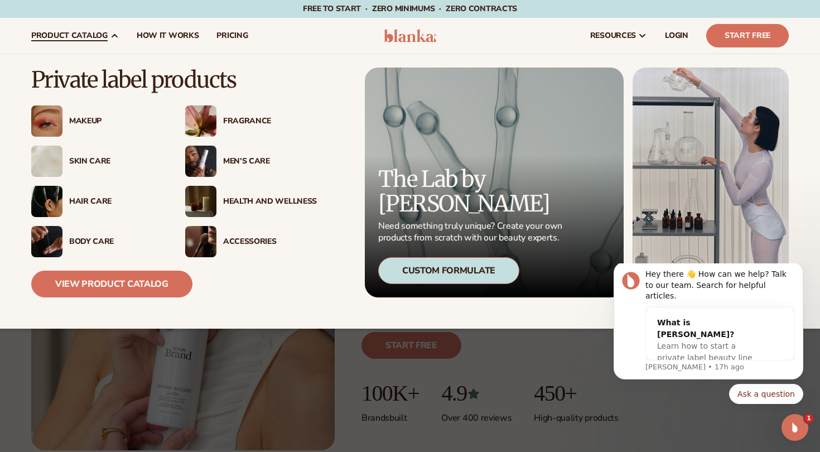  What do you see at coordinates (75, 36) in the screenshot?
I see `a: product catalog` at bounding box center [75, 36].